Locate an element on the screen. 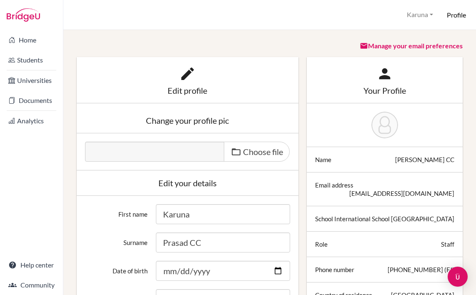 This screenshot has width=476, height=295. img: Bridge-U is located at coordinates (23, 15).